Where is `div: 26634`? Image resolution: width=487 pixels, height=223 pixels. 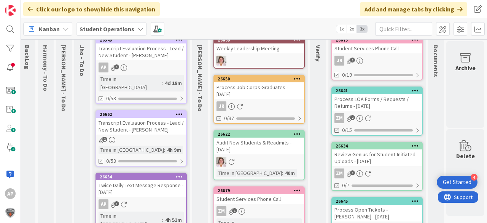 div: 26634 is located at coordinates (377, 146).